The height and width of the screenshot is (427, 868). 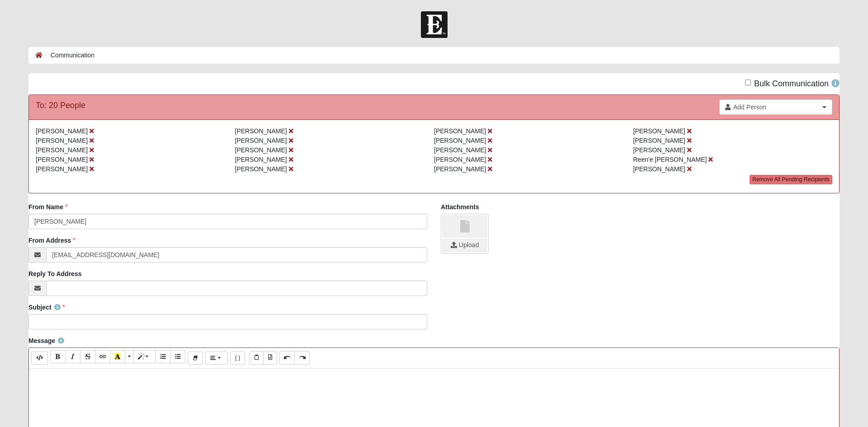 I want to click on button: Style, so click(x=144, y=357).